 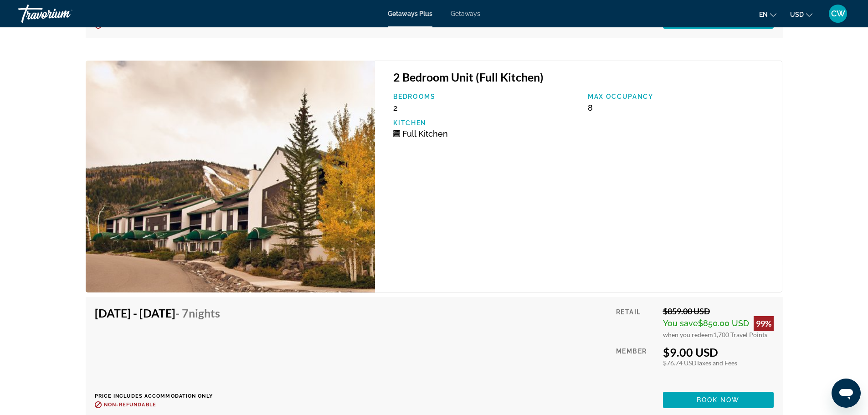 I want to click on span: 1,700 Travel Points, so click(x=740, y=334).